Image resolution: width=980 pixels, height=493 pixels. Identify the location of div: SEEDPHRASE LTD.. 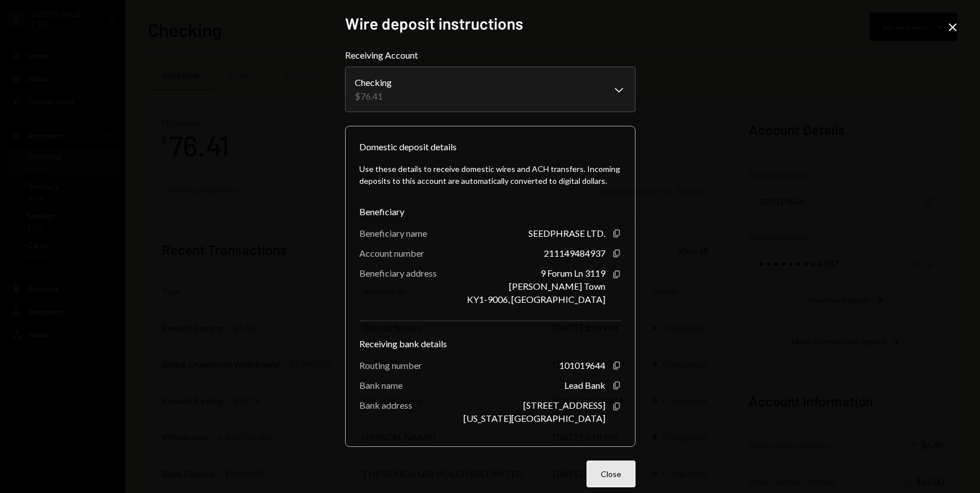
(567, 232).